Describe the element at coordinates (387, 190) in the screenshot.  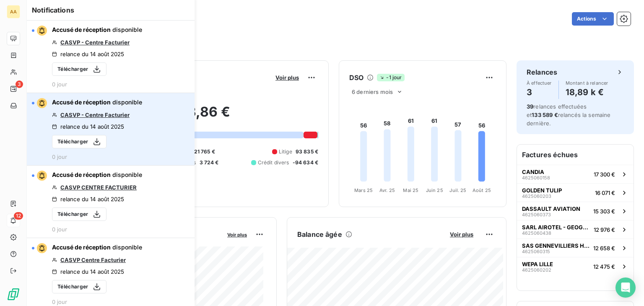
I see `tspan: Avr. 25` at that location.